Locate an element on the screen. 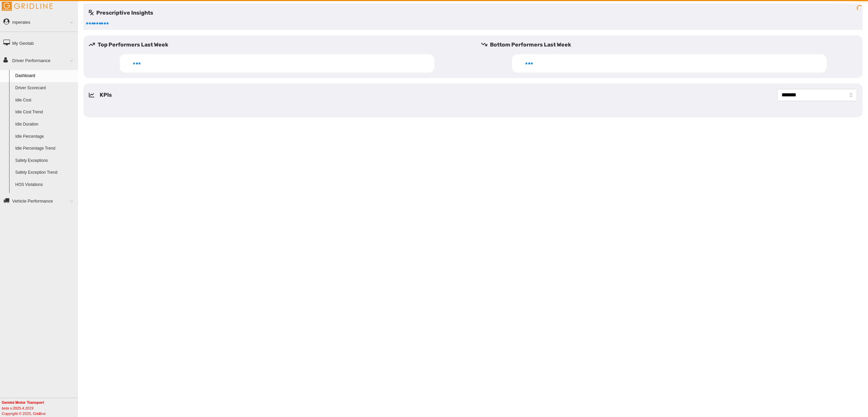  i: beta v.2025.4.2019 is located at coordinates (17, 408).